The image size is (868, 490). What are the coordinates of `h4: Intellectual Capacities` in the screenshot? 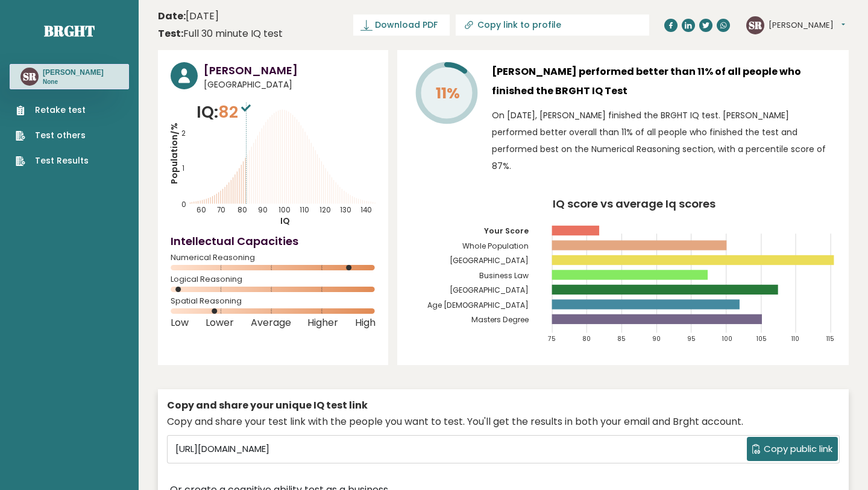 It's located at (274, 241).